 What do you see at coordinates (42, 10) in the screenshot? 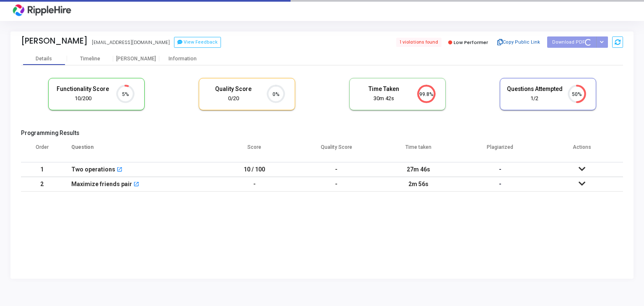
I see `img: logo` at bounding box center [42, 10].